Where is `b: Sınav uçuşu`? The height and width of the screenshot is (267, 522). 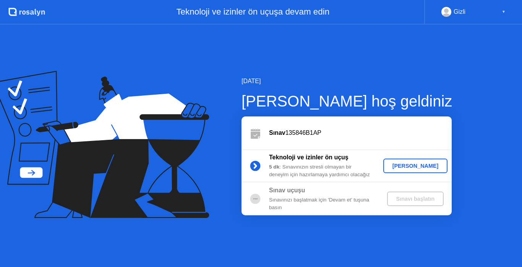
b: Sınav uçuşu is located at coordinates (287, 190).